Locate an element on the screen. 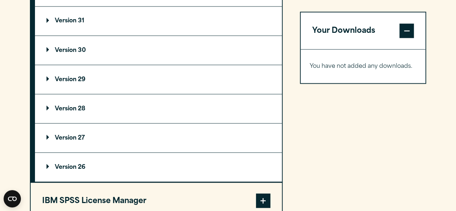 The image size is (456, 211). div: IBM SPSS Statistics is located at coordinates (158, 94).